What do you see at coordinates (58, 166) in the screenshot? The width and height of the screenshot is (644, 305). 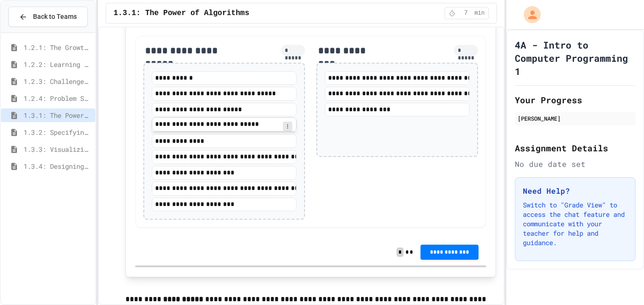 I see `span: 1.3.4: Designing Flowcharts` at bounding box center [58, 166].